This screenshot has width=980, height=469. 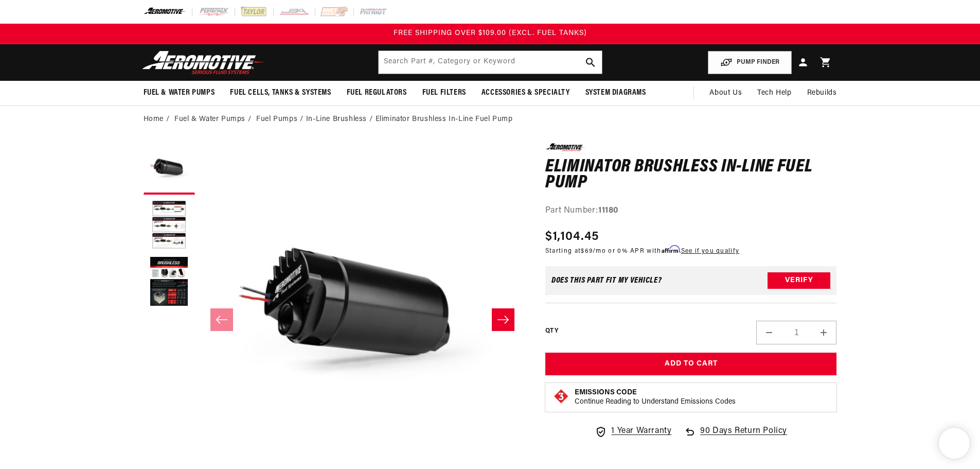 What do you see at coordinates (735, 437) in the screenshot?
I see `a: 90 Days Return Policy` at bounding box center [735, 437].